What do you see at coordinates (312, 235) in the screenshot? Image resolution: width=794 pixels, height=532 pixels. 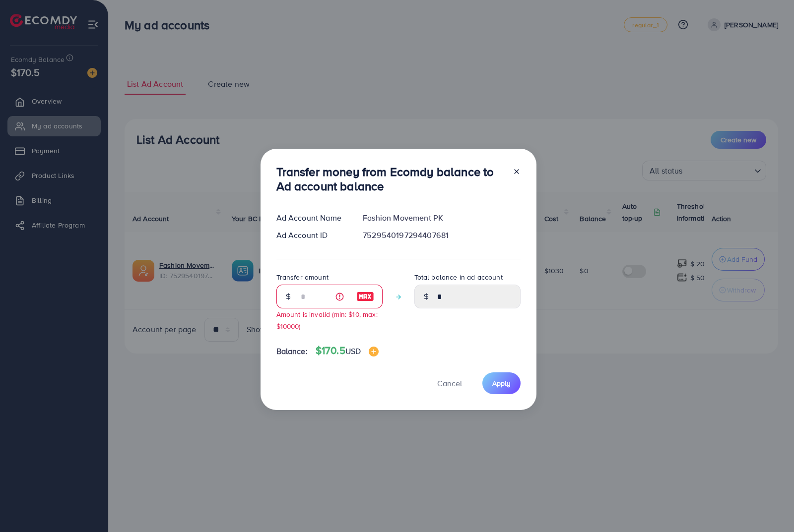 I see `div: Ad Account ID` at bounding box center [312, 235].